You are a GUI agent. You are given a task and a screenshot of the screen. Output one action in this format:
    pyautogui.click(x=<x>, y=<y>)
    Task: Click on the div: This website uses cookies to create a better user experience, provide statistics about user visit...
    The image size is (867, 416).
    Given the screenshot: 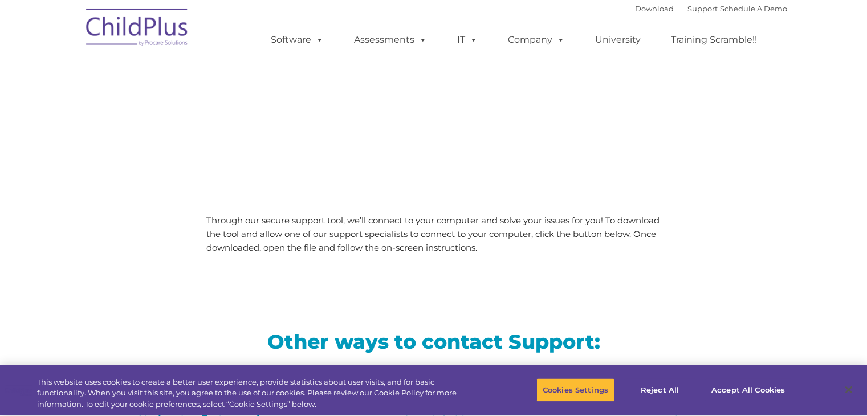 What is the action you would take?
    pyautogui.click(x=257, y=394)
    